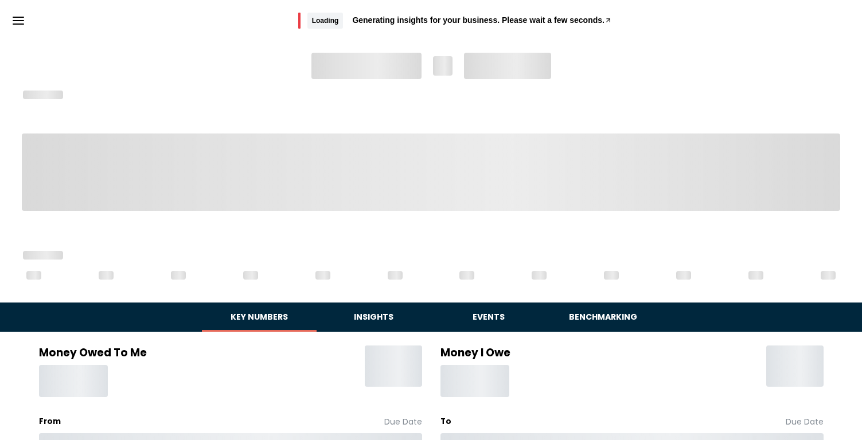  I want to click on h5: To, so click(446, 422).